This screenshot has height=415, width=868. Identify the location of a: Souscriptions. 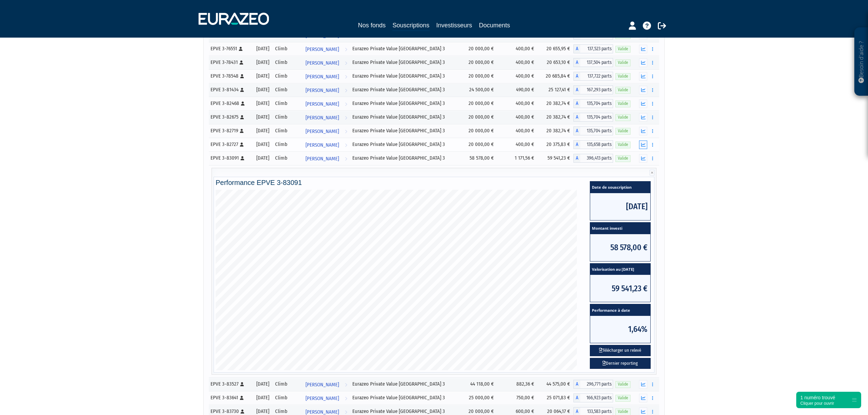
(411, 26).